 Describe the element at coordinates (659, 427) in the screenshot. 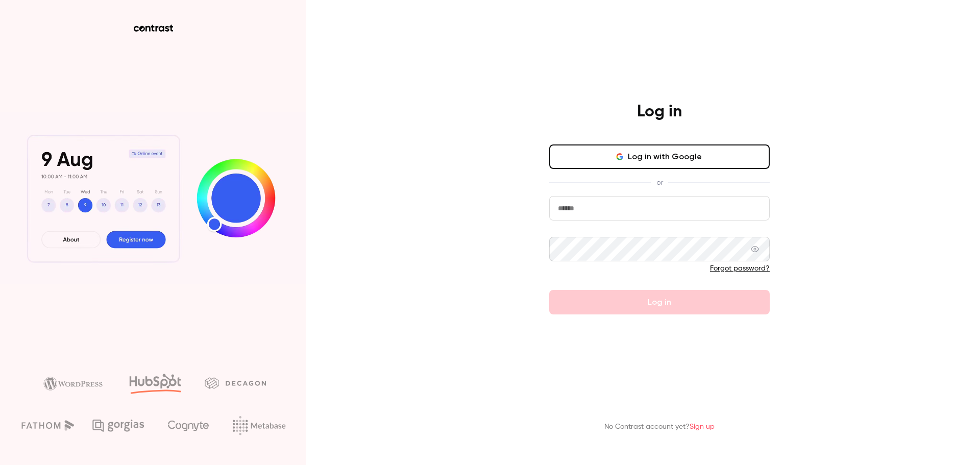

I see `p: No Contrast account yet?` at that location.